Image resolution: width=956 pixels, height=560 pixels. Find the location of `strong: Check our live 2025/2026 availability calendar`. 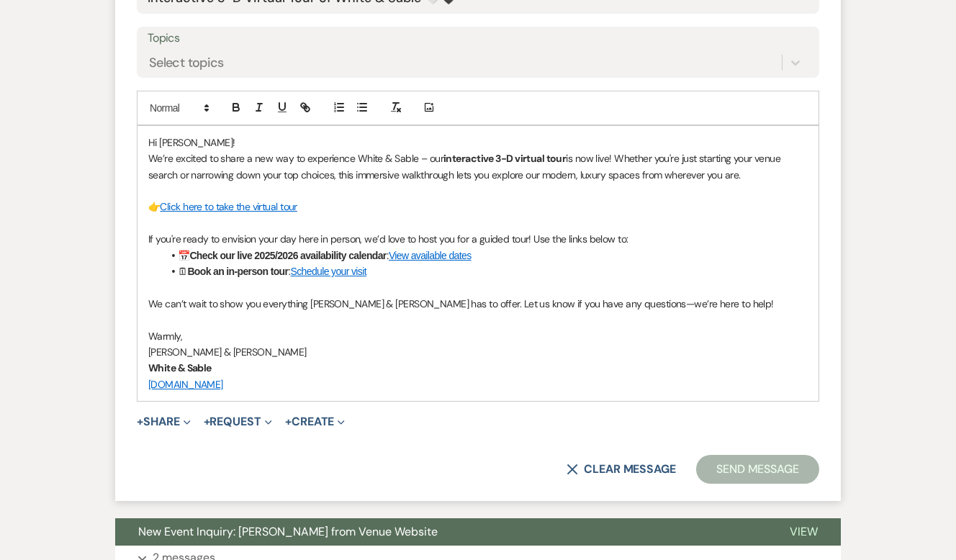

strong: Check our live 2025/2026 availability calendar is located at coordinates (287, 256).